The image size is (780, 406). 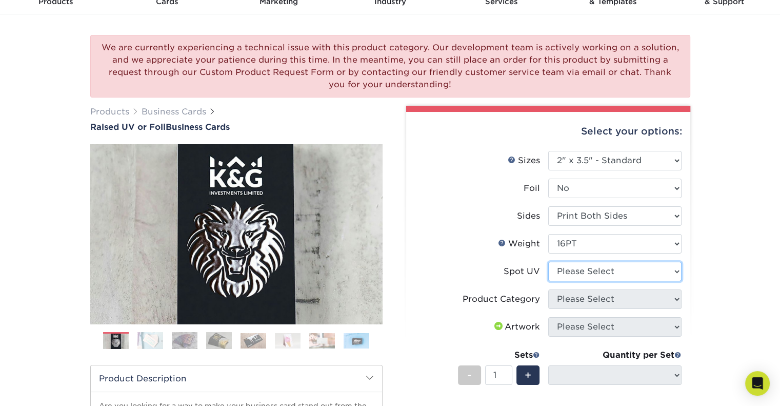 What do you see at coordinates (516, 327) in the screenshot?
I see `div: Artwork` at bounding box center [516, 327].